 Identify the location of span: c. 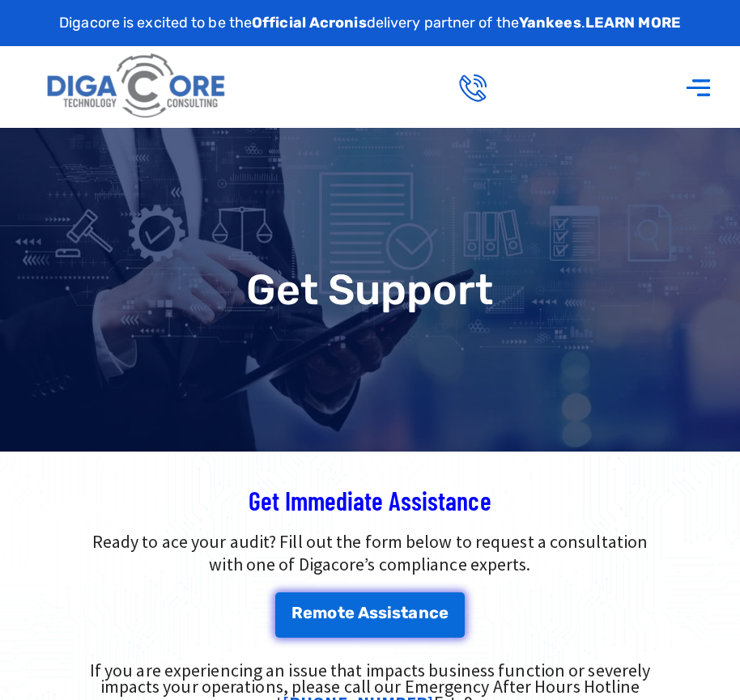
(434, 613).